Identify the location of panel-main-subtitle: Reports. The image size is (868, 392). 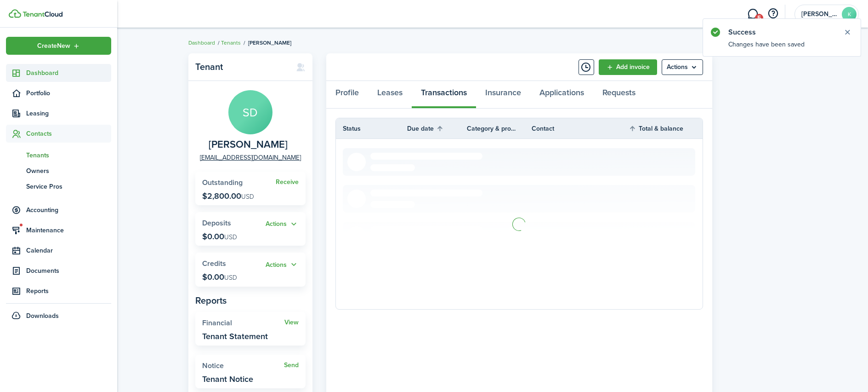
(250, 301).